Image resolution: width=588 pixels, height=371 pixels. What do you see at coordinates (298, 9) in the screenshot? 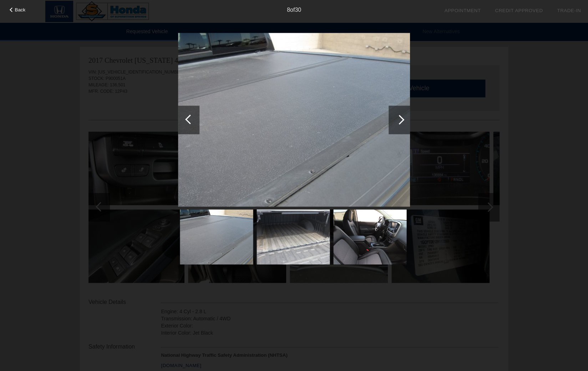
I see `span: 30` at bounding box center [298, 9].